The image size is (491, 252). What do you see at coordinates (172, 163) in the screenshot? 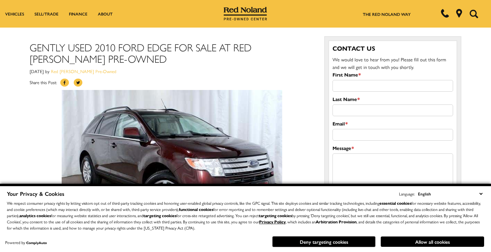
I see `img: Gently used 2010 Ford Edge For Sale at Red Noland Pre-Owned` at bounding box center [172, 163].